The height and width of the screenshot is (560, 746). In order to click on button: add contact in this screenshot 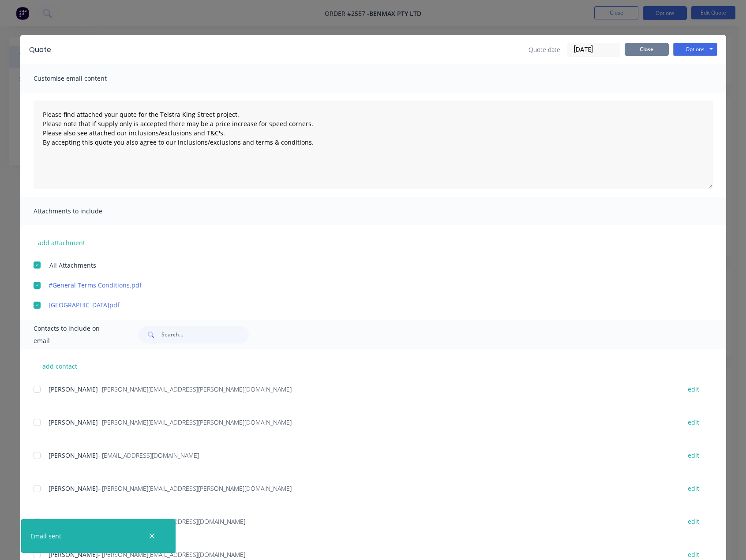, I will do `click(60, 366)`.